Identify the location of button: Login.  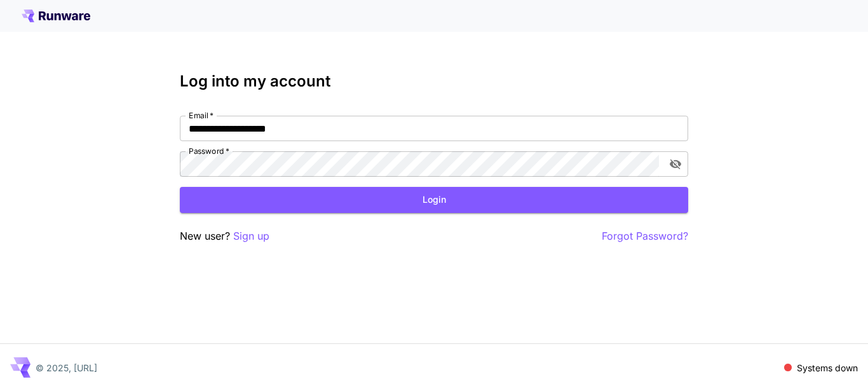
(434, 199).